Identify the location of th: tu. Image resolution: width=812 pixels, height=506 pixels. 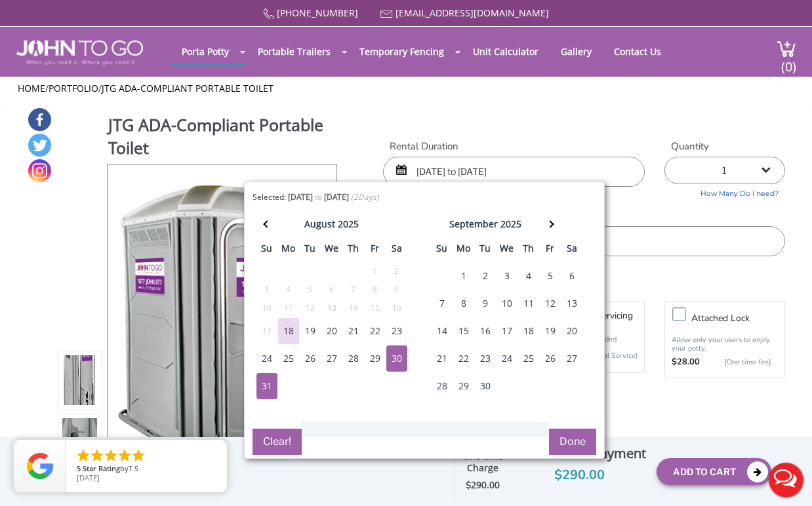
(310, 251).